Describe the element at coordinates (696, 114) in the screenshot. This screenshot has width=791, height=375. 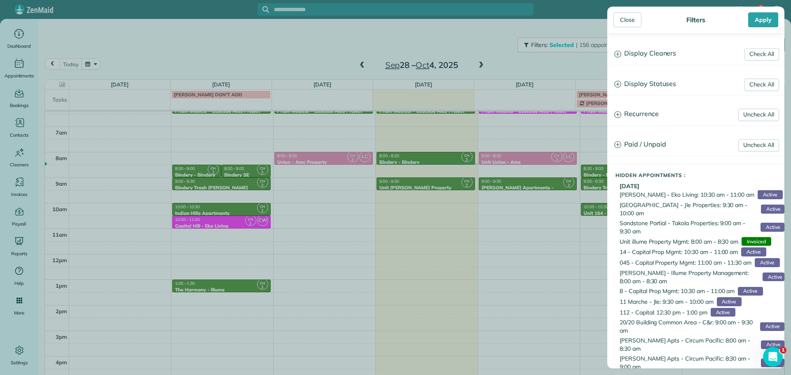
I see `a: Recurrence` at that location.